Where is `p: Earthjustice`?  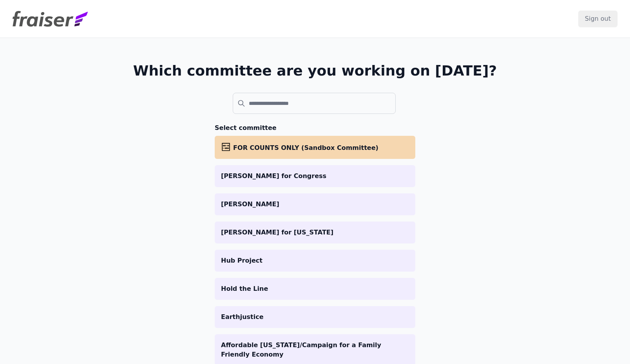
p: Earthjustice is located at coordinates (315, 317).